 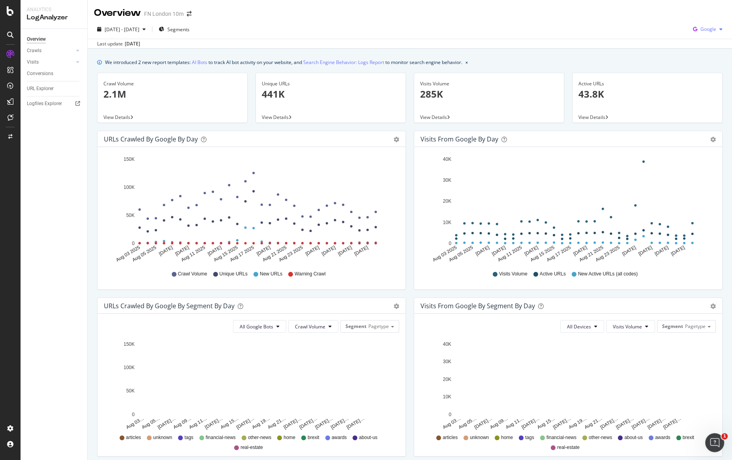 What do you see at coordinates (631, 326) in the screenshot?
I see `button: Visits Volume` at bounding box center [631, 326].